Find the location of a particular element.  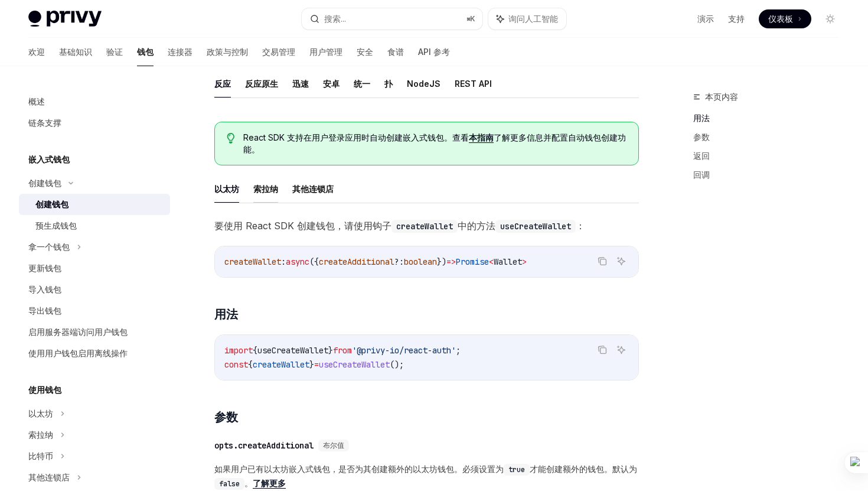

button: 切换暗模式 is located at coordinates (831, 19).